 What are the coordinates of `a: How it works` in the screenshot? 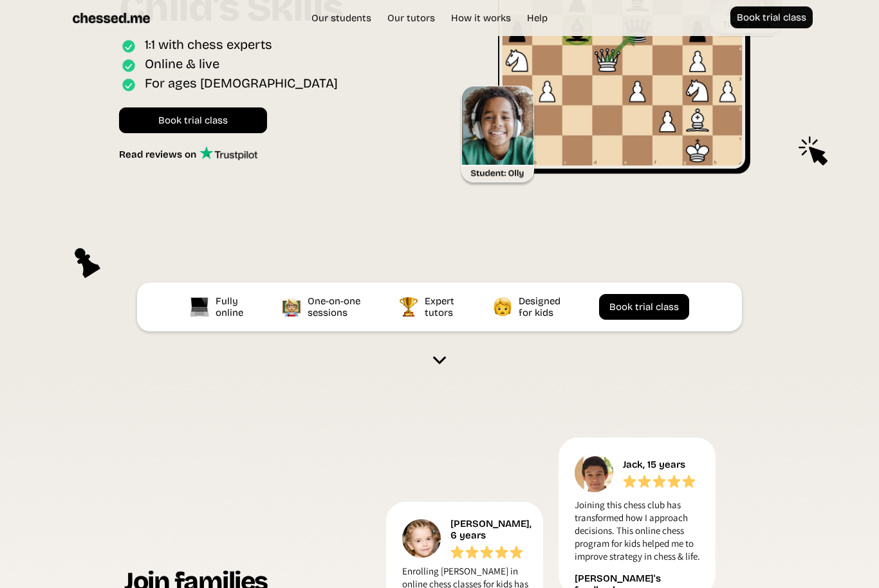 It's located at (481, 18).